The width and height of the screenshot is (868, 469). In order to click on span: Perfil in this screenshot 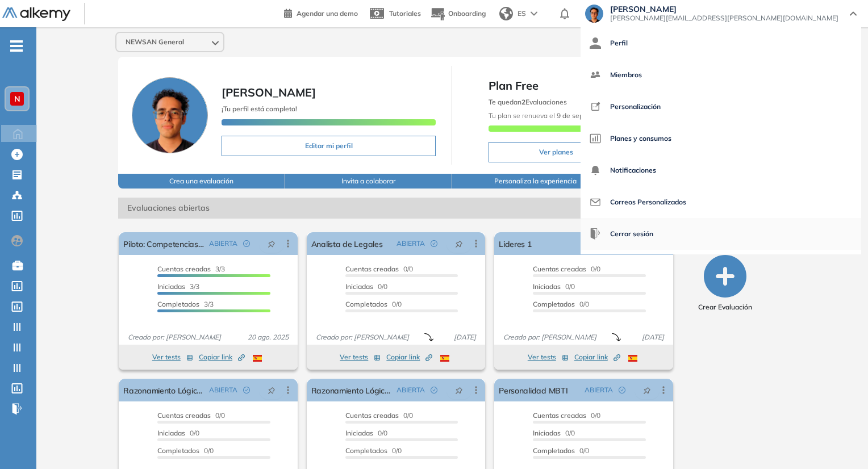, I will do `click(619, 43)`.